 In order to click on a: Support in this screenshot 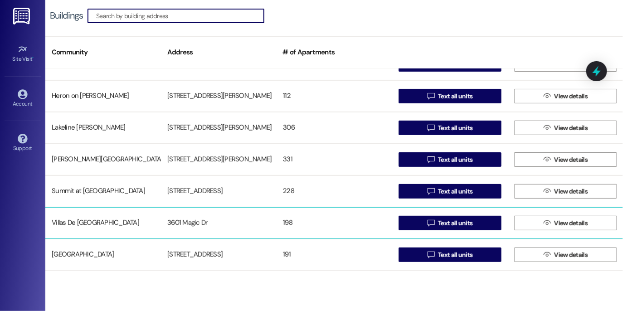, I will do `click(23, 143)`.